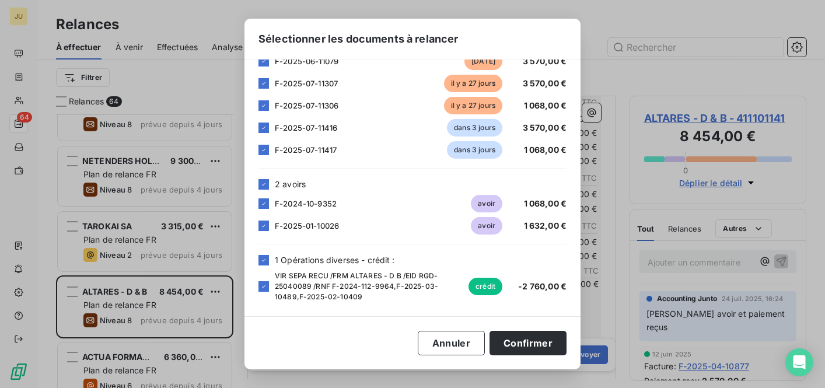  I want to click on span: 1 Opérations diverses - crédit :, so click(334, 260).